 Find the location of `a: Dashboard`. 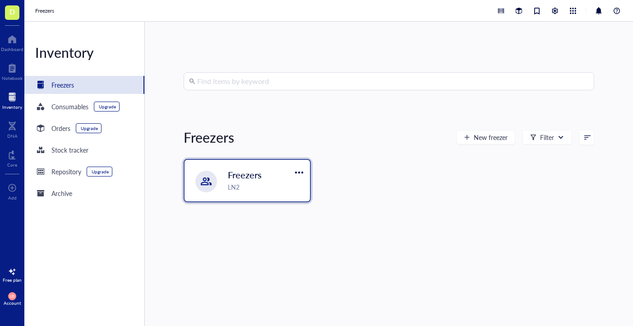

a: Dashboard is located at coordinates (12, 42).